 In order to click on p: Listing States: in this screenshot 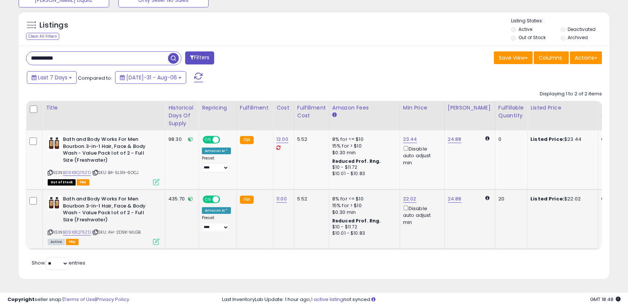, I will do `click(560, 21)`.